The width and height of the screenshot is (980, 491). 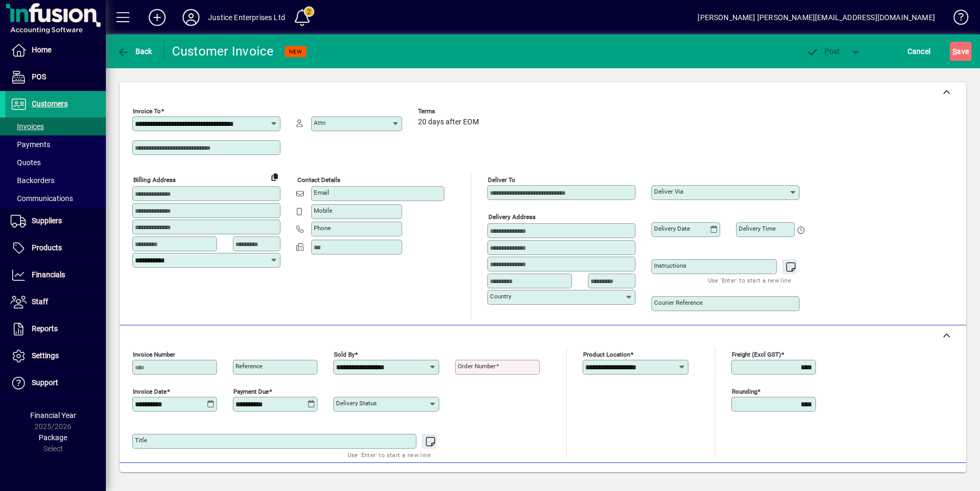 I want to click on mat-label: Courier Reference, so click(x=678, y=302).